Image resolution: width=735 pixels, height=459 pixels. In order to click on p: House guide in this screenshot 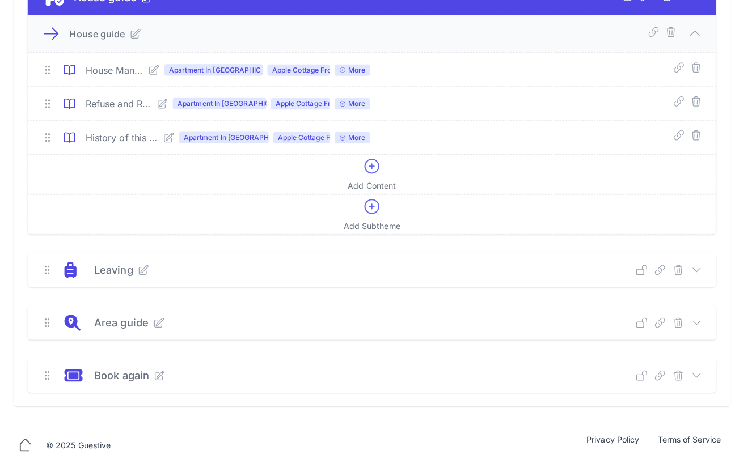, I will do `click(96, 42)`.